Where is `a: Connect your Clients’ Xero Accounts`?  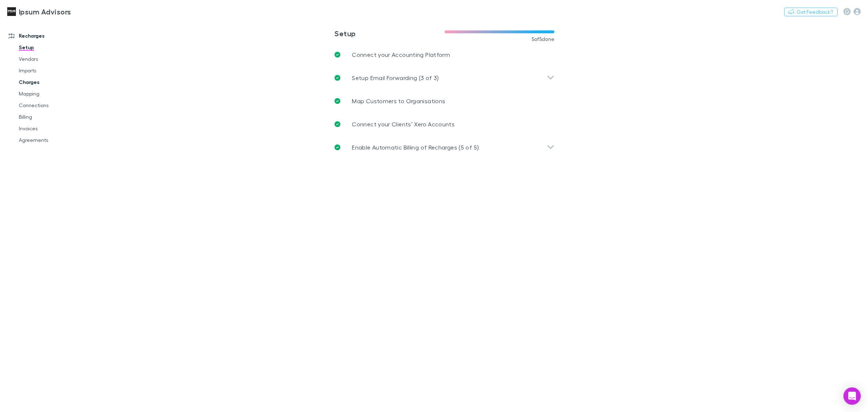 a: Connect your Clients’ Xero Accounts is located at coordinates (445, 124).